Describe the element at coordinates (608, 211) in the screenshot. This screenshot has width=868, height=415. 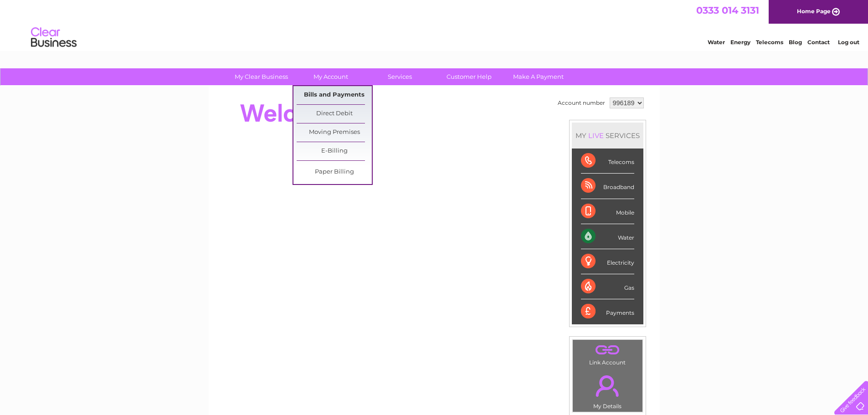
I see `div: Mobile` at that location.